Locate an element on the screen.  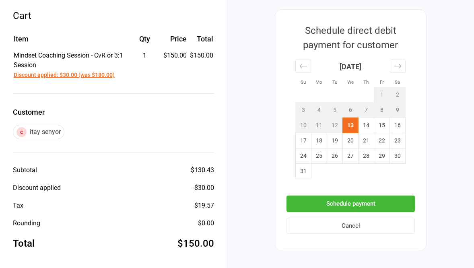
th: Total is located at coordinates (202, 41).